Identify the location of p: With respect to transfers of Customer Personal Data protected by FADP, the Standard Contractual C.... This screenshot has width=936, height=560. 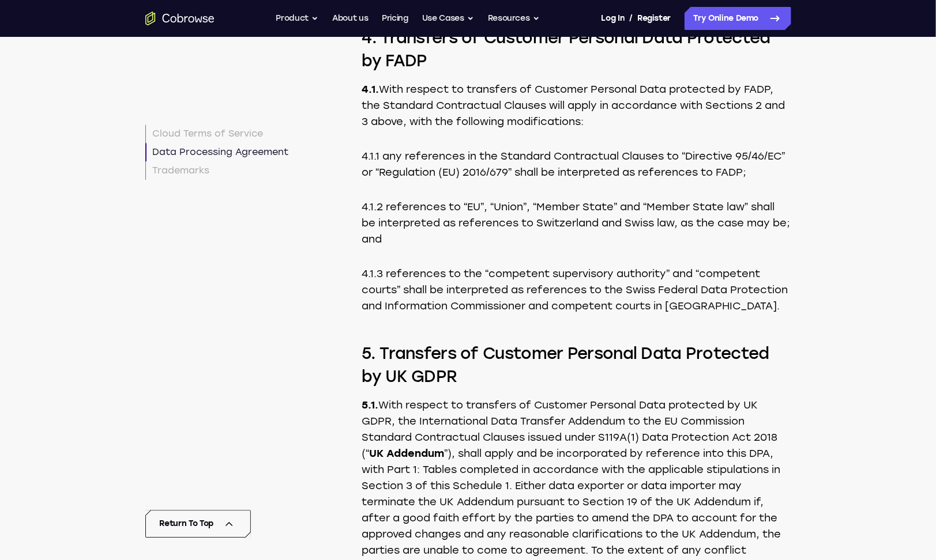
(577, 106).